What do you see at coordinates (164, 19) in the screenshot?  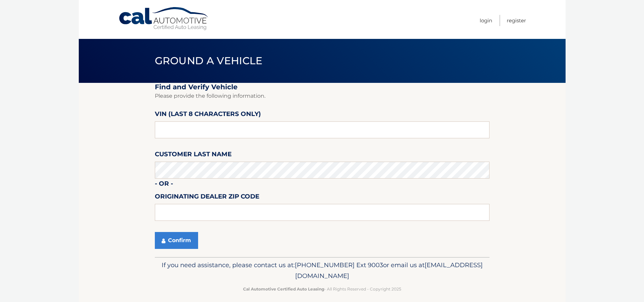 I see `a: Cal Automotive` at bounding box center [164, 19].